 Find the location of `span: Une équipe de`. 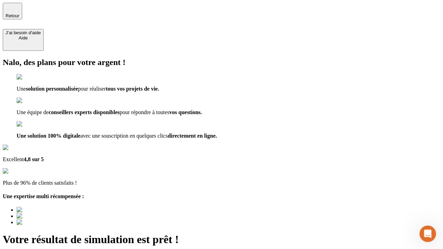

span: Une équipe de is located at coordinates (33, 112).